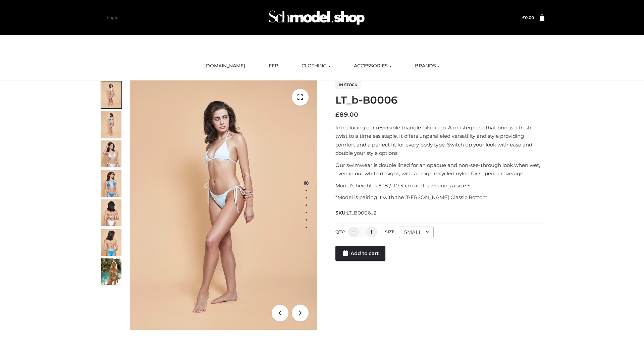 Image resolution: width=644 pixels, height=362 pixels. I want to click on label: QTY:, so click(340, 232).